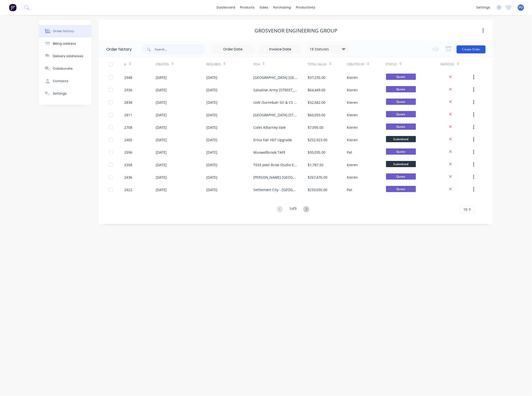  Describe the element at coordinates (129, 77) in the screenshot. I see `div: 2948` at that location.